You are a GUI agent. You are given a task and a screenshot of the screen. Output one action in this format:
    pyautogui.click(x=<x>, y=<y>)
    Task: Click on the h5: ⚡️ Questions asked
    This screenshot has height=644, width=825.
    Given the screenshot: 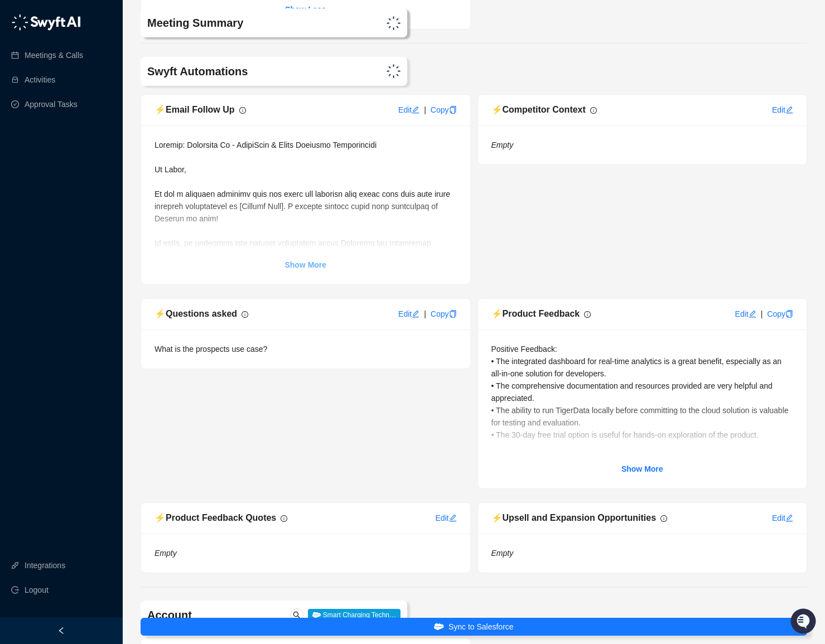 What is the action you would take?
    pyautogui.click(x=196, y=314)
    